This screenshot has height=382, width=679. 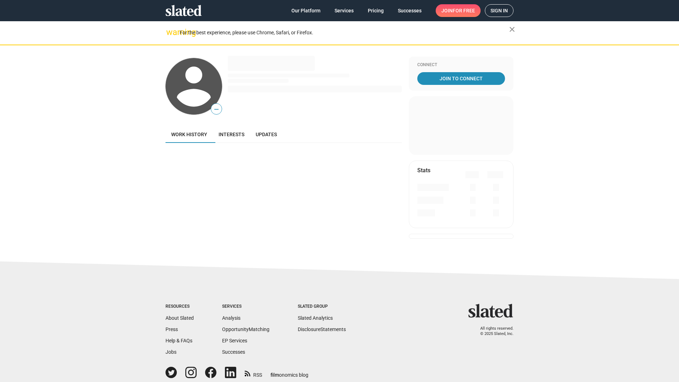 What do you see at coordinates (306, 11) in the screenshot?
I see `a: Our Platform` at bounding box center [306, 11].